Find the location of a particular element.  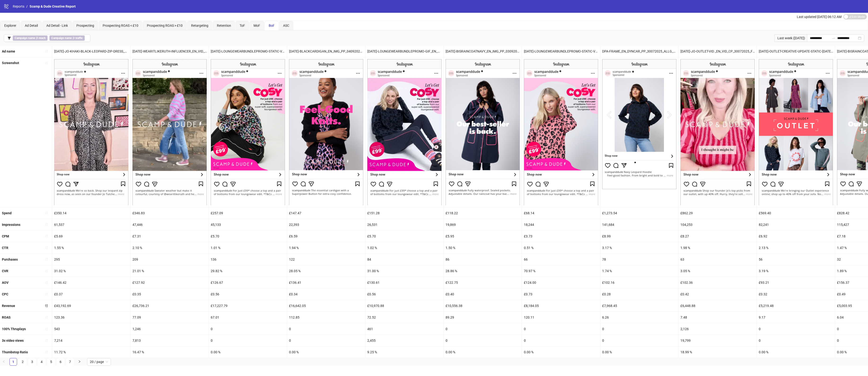

li: 4 is located at coordinates (41, 362).